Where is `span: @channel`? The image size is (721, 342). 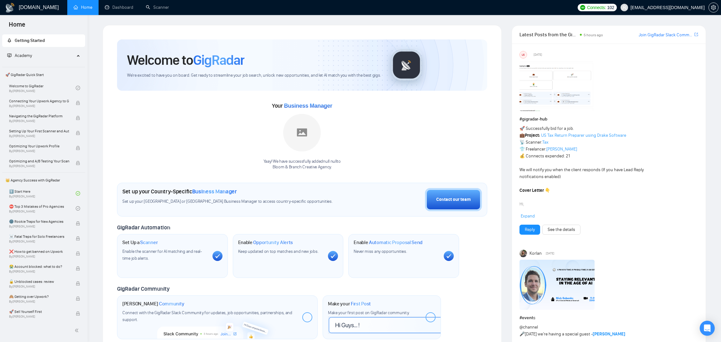
span: @channel is located at coordinates (528, 327).